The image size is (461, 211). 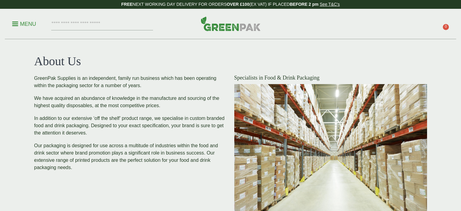 What do you see at coordinates (231, 61) in the screenshot?
I see `h1: About Us` at bounding box center [231, 61].